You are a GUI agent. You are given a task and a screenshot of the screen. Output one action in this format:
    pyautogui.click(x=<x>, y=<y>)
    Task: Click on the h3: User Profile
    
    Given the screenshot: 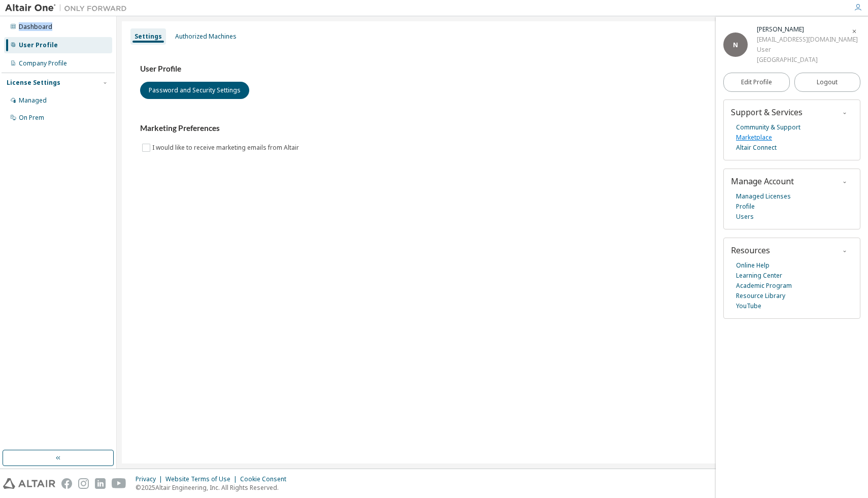 What is the action you would take?
    pyautogui.click(x=492, y=69)
    